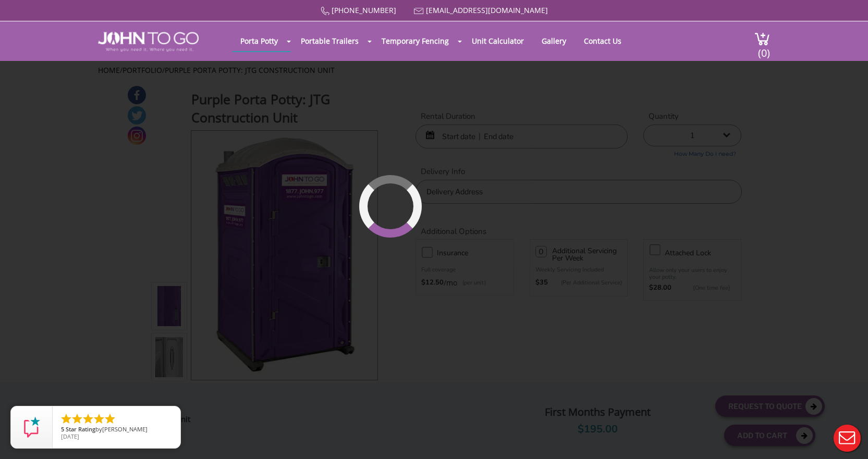  I want to click on a: Portable Trailers, so click(330, 40).